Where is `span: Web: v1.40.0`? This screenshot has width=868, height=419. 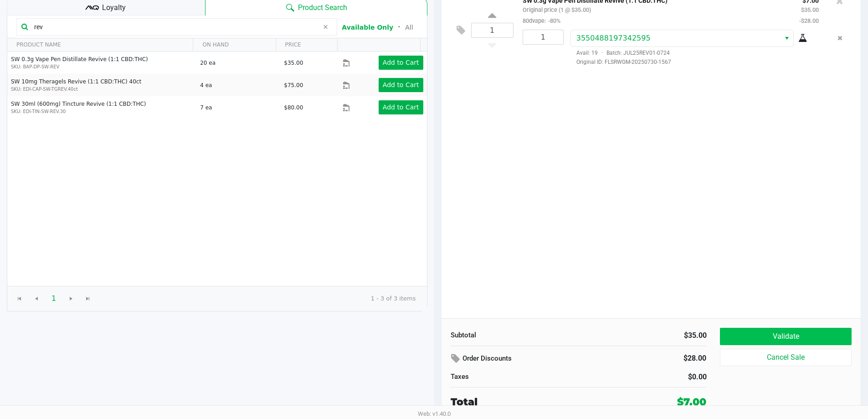
span: Web: v1.40.0 is located at coordinates (434, 413).